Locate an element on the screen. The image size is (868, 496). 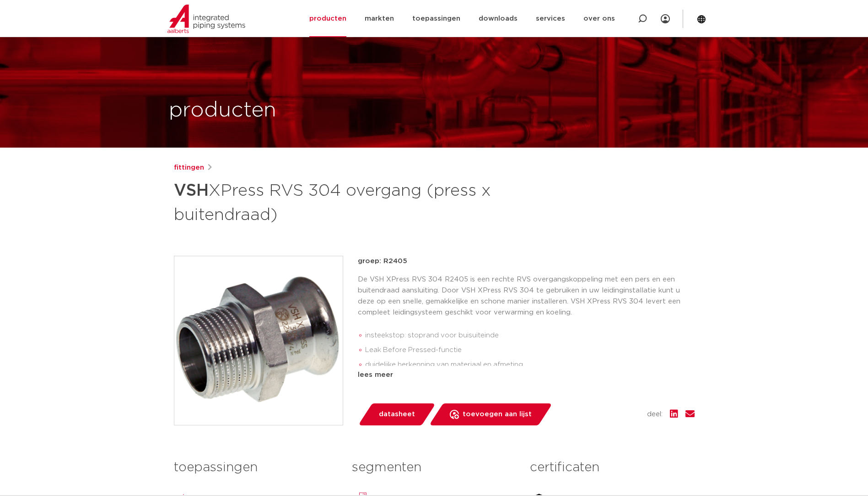
a: datasheet is located at coordinates (397, 414).